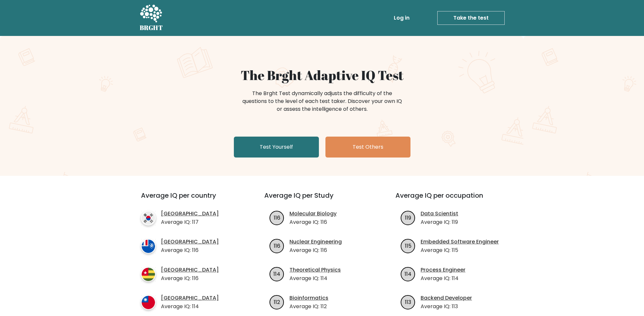 The height and width of the screenshot is (316, 644). Describe the element at coordinates (277, 147) in the screenshot. I see `a: Test Yourself` at that location.